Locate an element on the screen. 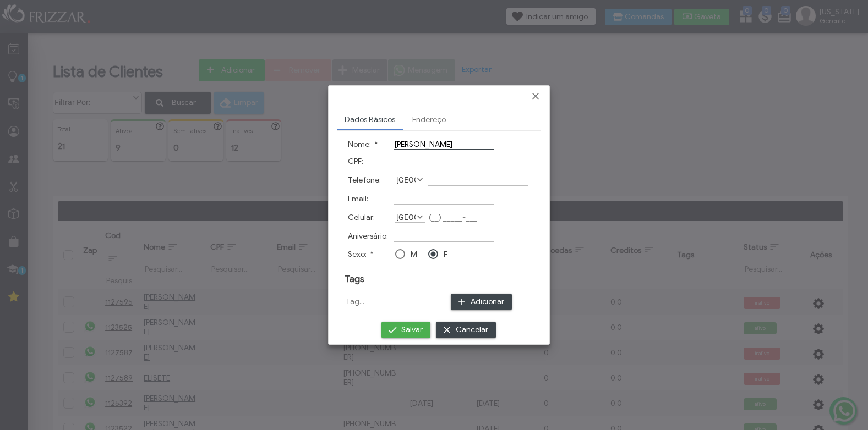  label: Nome: is located at coordinates (363, 144).